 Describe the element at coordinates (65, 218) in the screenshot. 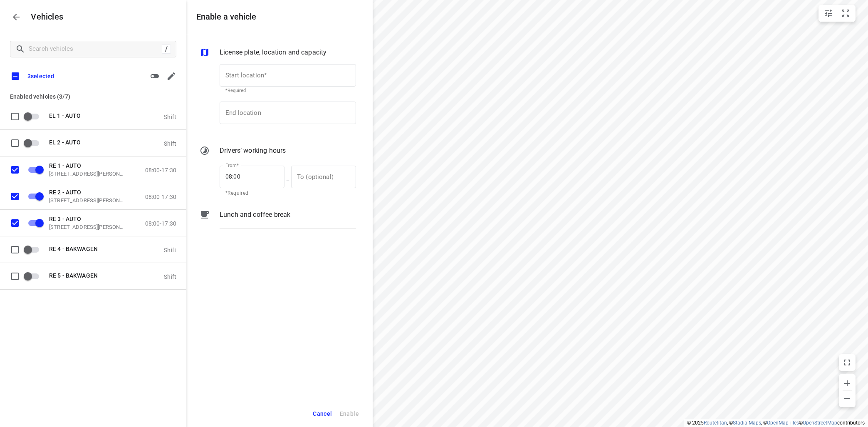

I see `span: RE 3 - AUTO` at that location.